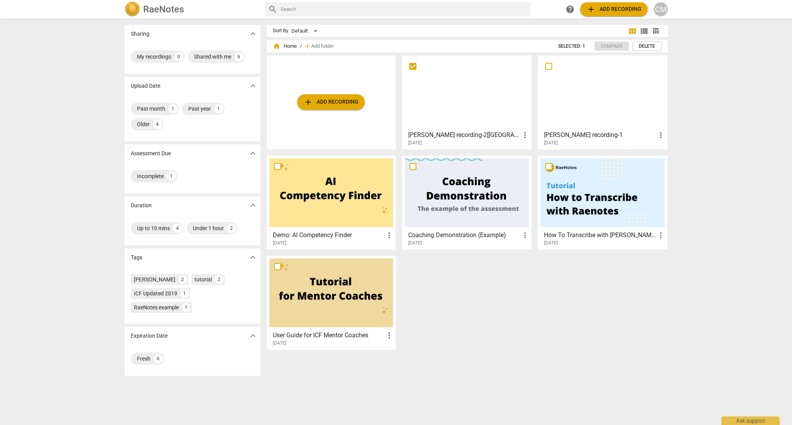  I want to click on div: Up to 10 mins, so click(153, 228).